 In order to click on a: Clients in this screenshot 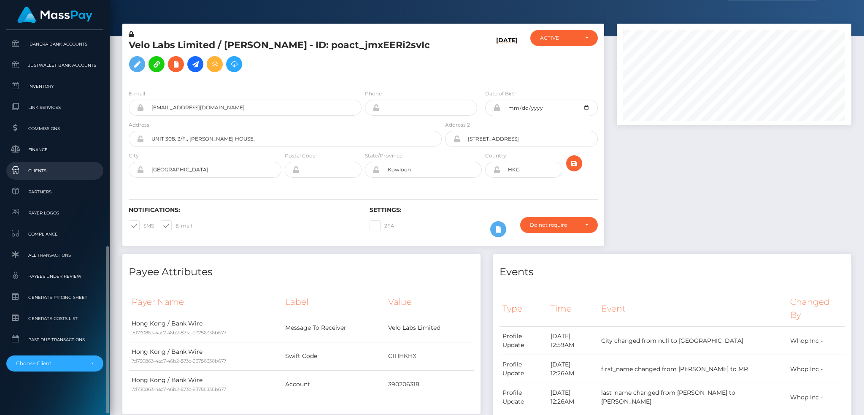, I will do `click(55, 170)`.